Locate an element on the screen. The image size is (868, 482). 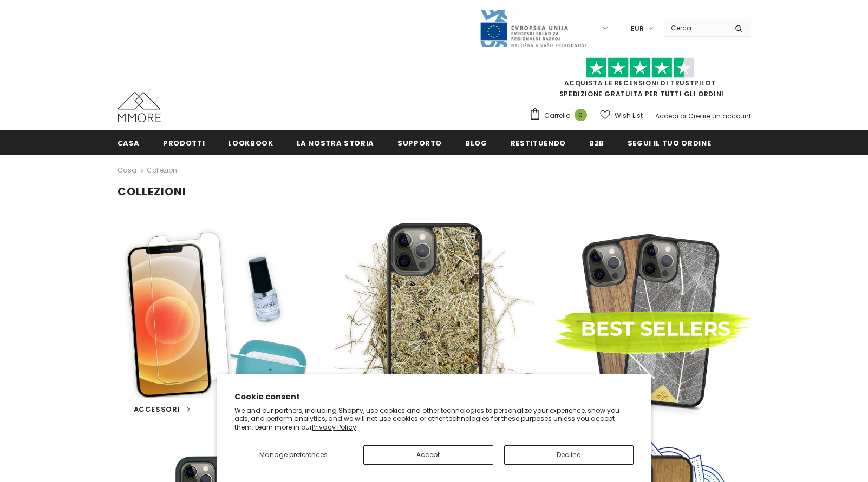
span: Carrello is located at coordinates (557, 116).